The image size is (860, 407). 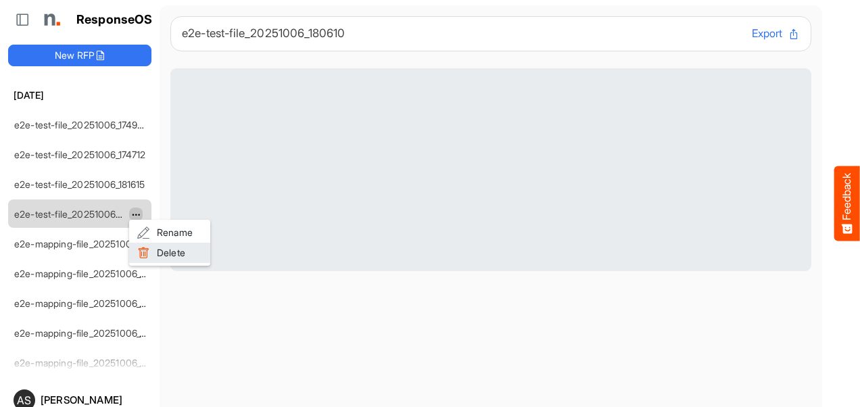 I want to click on li: Rename, so click(x=170, y=233).